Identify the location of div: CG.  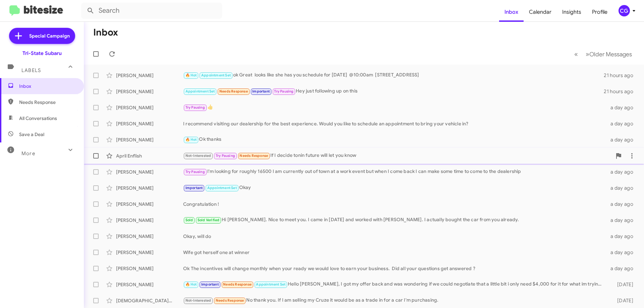
(624, 11).